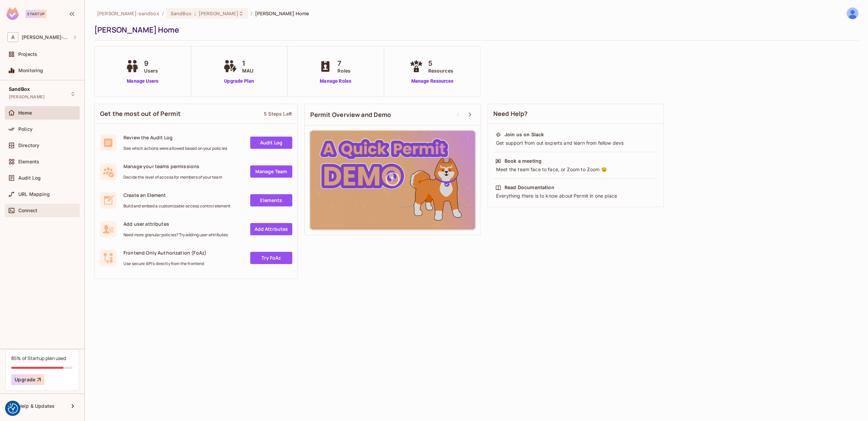  What do you see at coordinates (344, 70) in the screenshot?
I see `span: Roles` at bounding box center [344, 70].